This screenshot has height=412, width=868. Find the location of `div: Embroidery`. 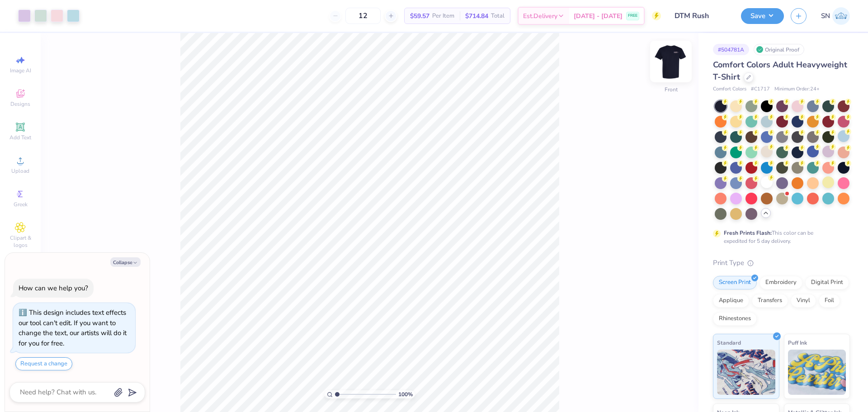

div: Embroidery is located at coordinates (781, 283).